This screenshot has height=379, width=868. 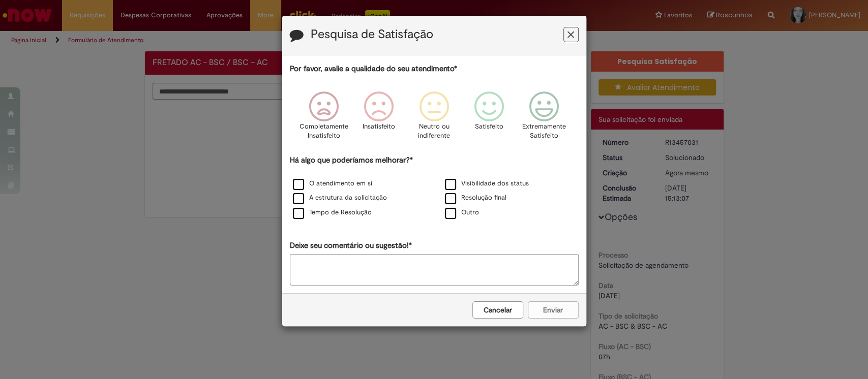 What do you see at coordinates (489, 127) in the screenshot?
I see `p: Satisfeito` at bounding box center [489, 127].